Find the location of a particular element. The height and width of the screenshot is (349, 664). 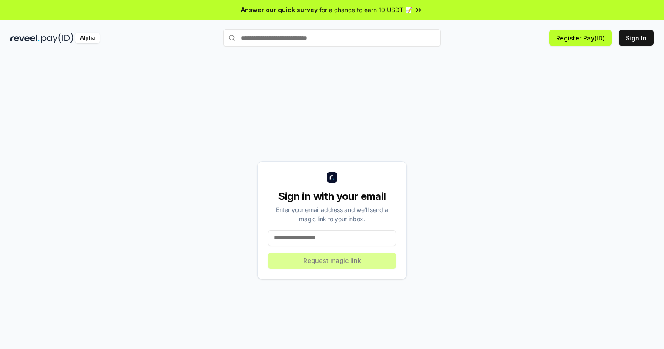

span: for a chance to earn 10 USDT 📝 is located at coordinates (366, 10).